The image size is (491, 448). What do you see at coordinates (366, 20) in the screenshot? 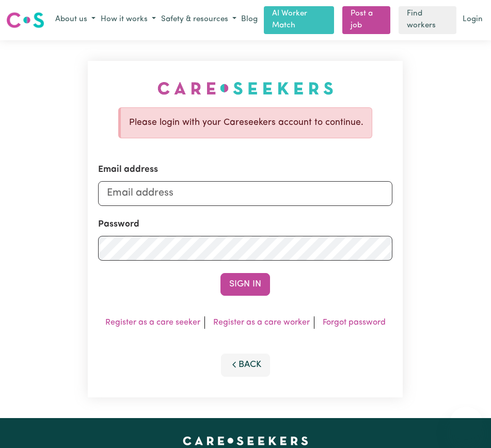
I see `a: Post a job` at bounding box center [366, 20].